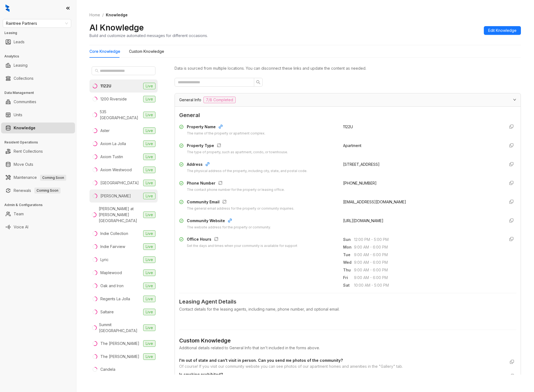 The image size is (534, 392). Describe the element at coordinates (348, 270) in the screenshot. I see `span: Thu` at that location.